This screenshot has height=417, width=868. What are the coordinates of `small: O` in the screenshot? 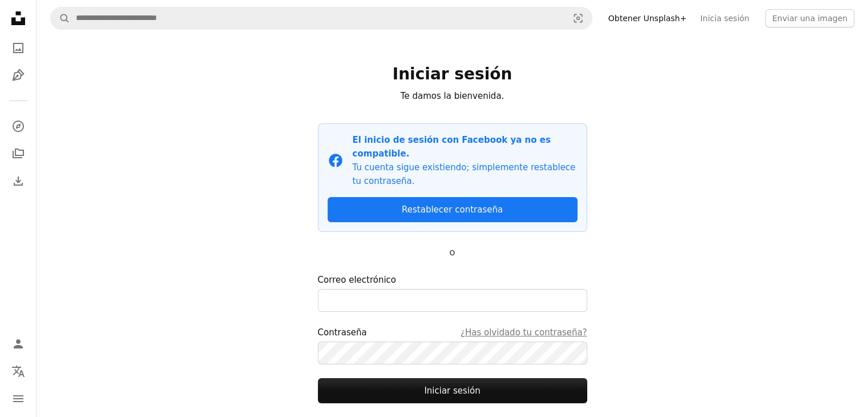 It's located at (452, 253).